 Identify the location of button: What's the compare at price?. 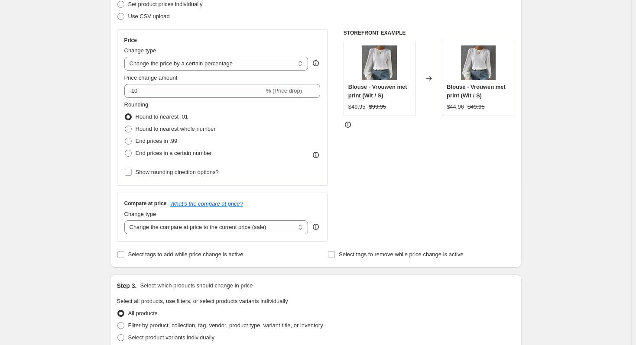
(207, 204).